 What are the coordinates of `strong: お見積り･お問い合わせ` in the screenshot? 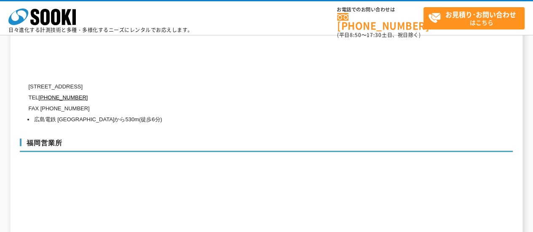 It's located at (480, 14).